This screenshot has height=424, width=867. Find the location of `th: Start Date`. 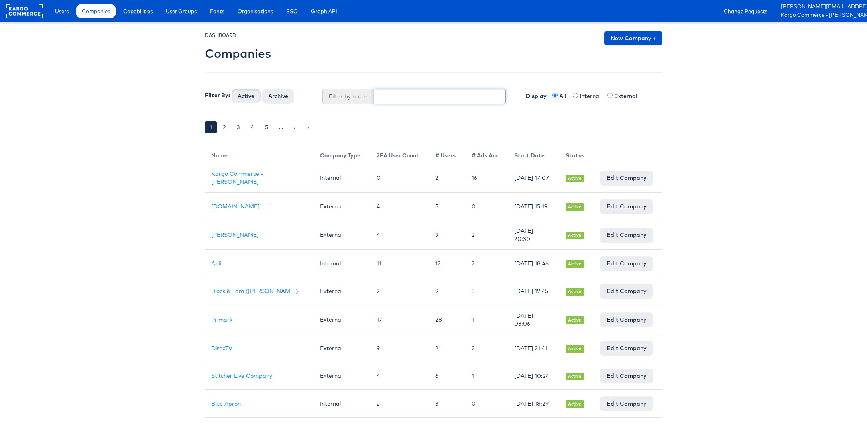

th: Start Date is located at coordinates (534, 154).